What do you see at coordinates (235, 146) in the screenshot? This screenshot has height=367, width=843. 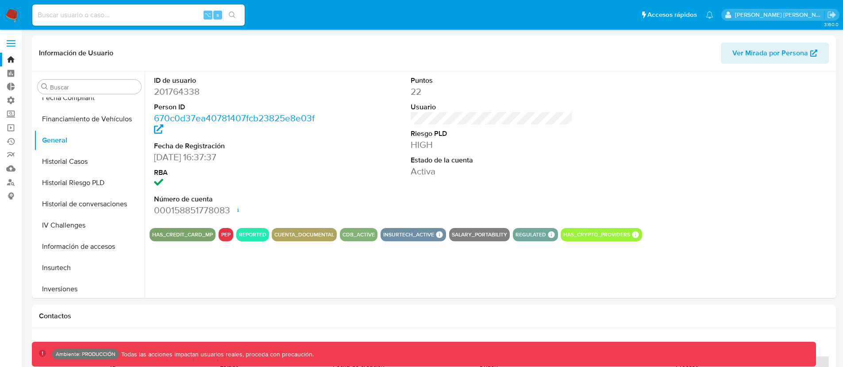 I see `dt: Fecha de Registración` at bounding box center [235, 146].